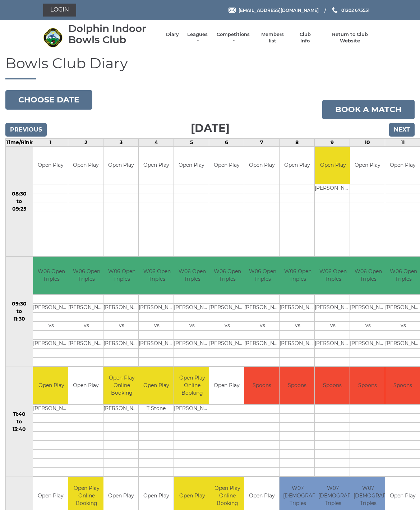 Image resolution: width=420 pixels, height=510 pixels. Describe the element at coordinates (19, 142) in the screenshot. I see `td: Time/Rink` at that location.